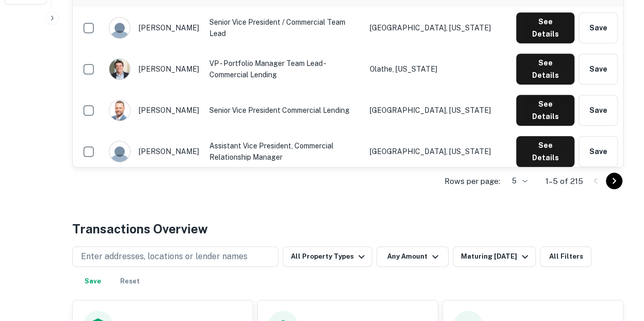 The width and height of the screenshot is (644, 321). I want to click on div: Chat Widget, so click(618, 264).